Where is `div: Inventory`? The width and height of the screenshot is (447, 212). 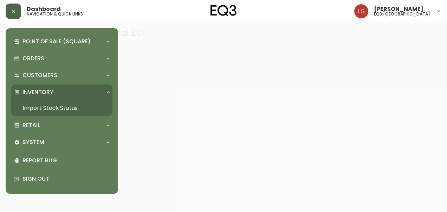
div: Inventory is located at coordinates (62, 92).